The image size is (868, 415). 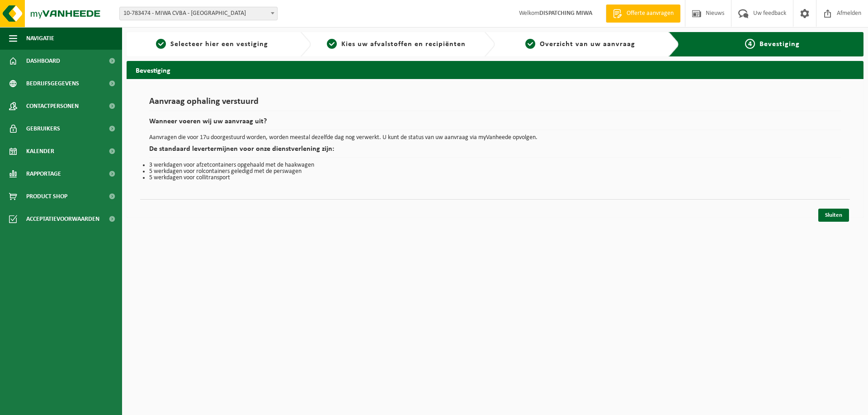 What do you see at coordinates (530, 44) in the screenshot?
I see `span: 3` at bounding box center [530, 44].